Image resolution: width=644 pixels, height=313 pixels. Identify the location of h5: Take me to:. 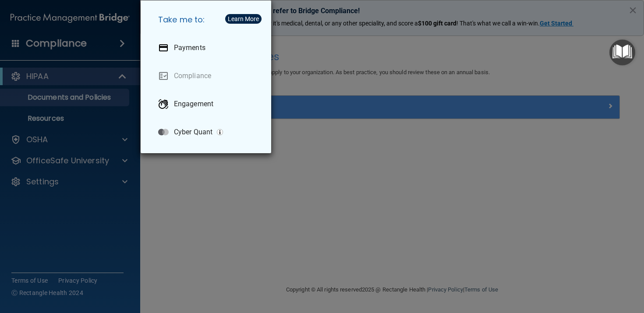
(208, 20).